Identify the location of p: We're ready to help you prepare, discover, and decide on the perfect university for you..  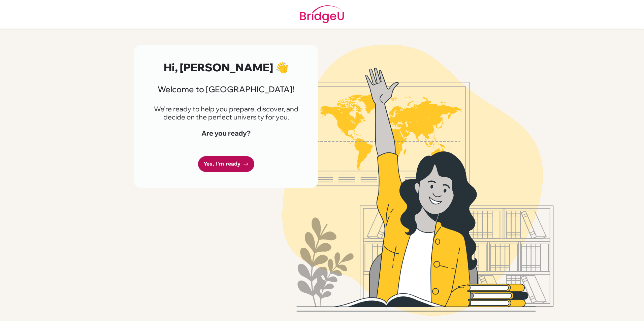
(226, 113).